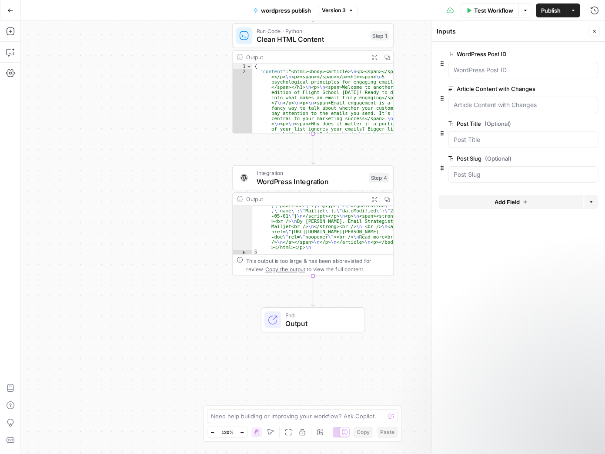  I want to click on label: WordPress Post ID, so click(499, 54).